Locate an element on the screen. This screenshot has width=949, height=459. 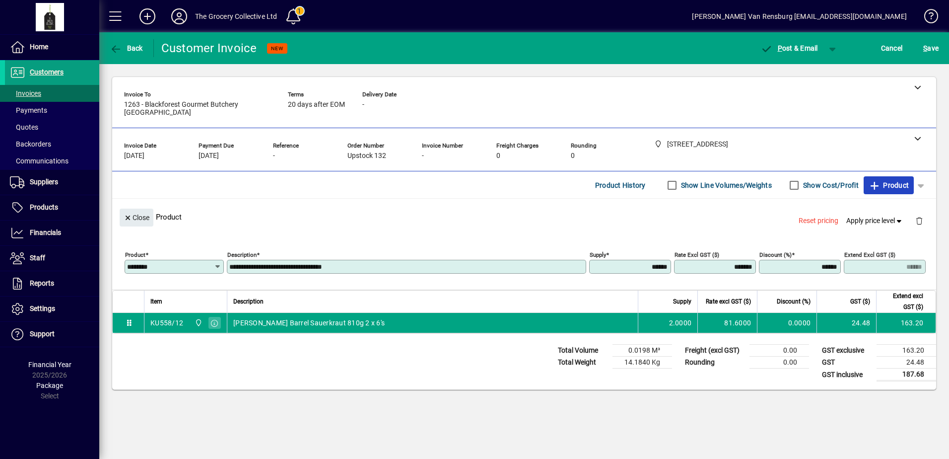
a: Financials is located at coordinates (52, 233).